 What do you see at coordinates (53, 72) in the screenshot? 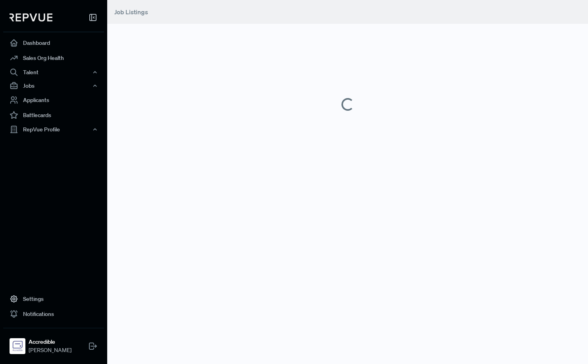
I see `div: Talent` at bounding box center [53, 72].